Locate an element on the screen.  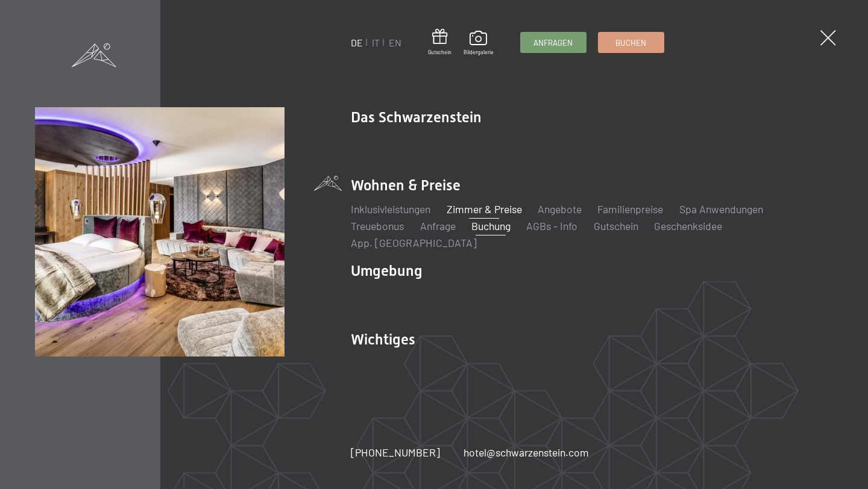
a: Anfragen is located at coordinates (553, 42).